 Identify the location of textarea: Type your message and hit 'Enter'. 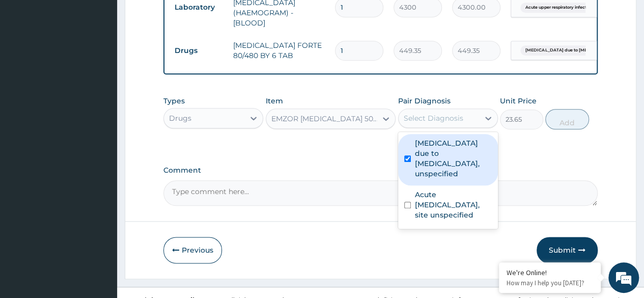
(99, 211).